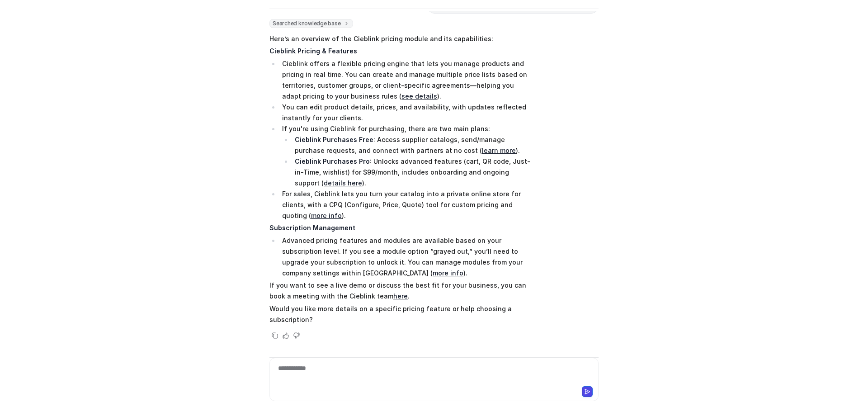 The image size is (868, 412). What do you see at coordinates (343, 183) in the screenshot?
I see `a: details here` at bounding box center [343, 183].